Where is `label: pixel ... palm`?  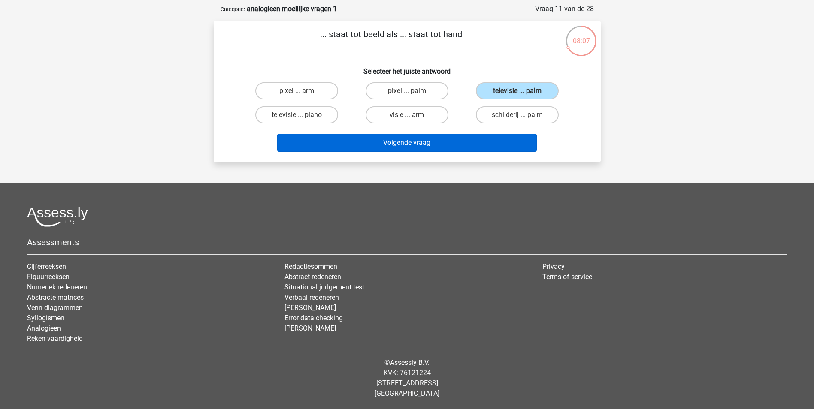 label: pixel ... palm is located at coordinates (407, 91).